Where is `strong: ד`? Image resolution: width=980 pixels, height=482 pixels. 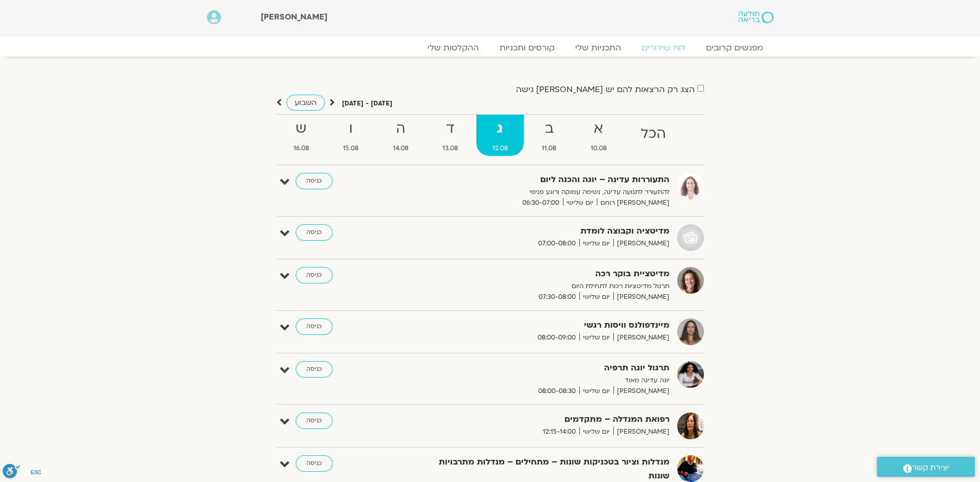
strong: ד is located at coordinates (450, 128).